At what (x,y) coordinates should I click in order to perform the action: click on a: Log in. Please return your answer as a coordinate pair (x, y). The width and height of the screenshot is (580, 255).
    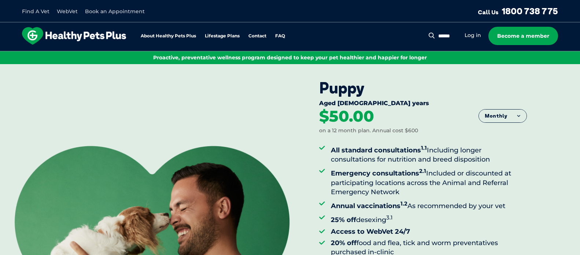
    Looking at the image, I should click on (473, 35).